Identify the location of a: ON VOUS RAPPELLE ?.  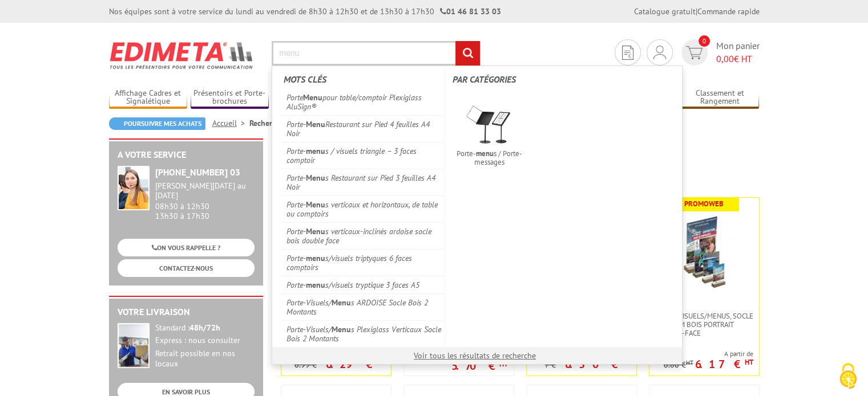
(186, 248).